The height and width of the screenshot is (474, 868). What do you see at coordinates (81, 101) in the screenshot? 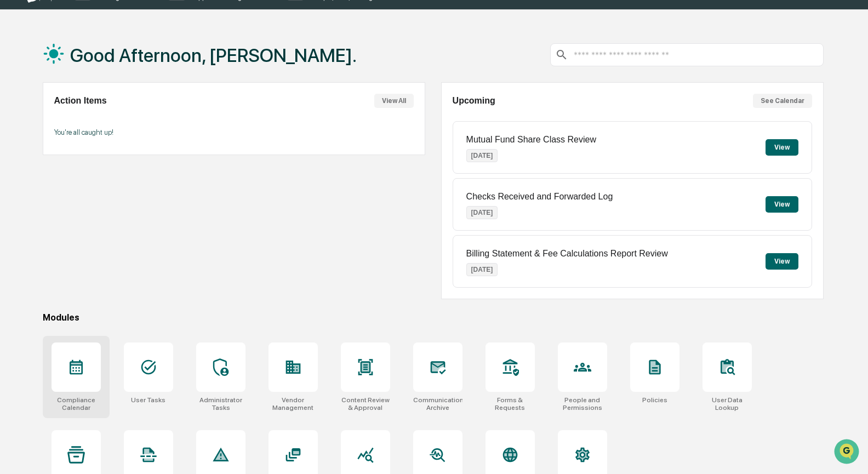
I see `h2: Action Items` at bounding box center [81, 101].